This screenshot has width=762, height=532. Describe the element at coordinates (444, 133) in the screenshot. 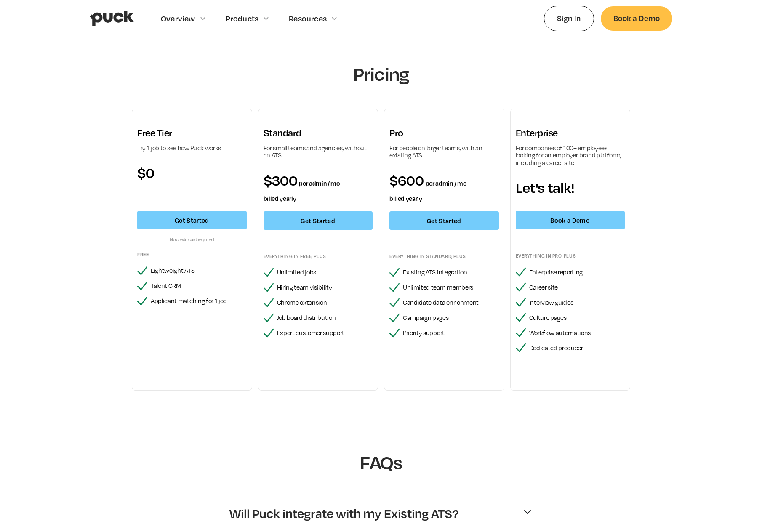

I see `h3: Pro` at that location.